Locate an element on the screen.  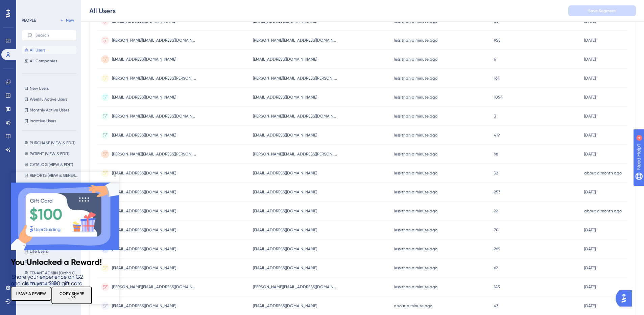
span: 32 is located at coordinates (496, 172).